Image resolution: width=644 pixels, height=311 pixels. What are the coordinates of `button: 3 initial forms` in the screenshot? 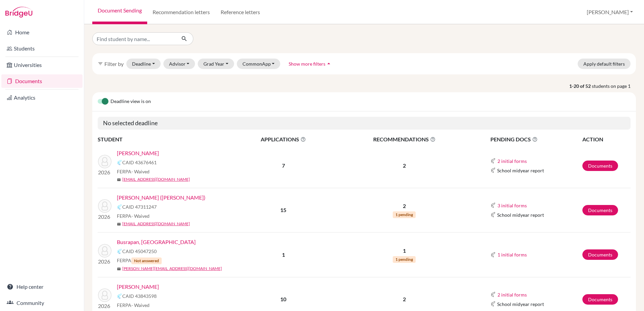 It's located at (512, 206).